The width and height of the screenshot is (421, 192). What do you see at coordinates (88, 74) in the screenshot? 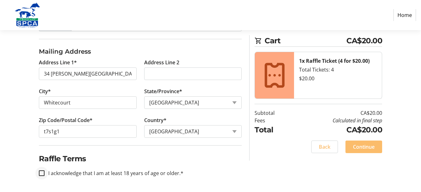
I see `input: Address` at bounding box center [88, 74].